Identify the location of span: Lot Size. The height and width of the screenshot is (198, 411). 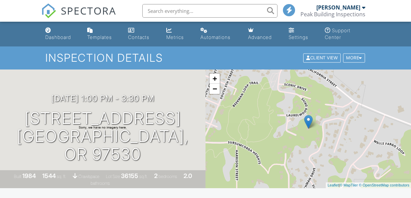
(113, 176).